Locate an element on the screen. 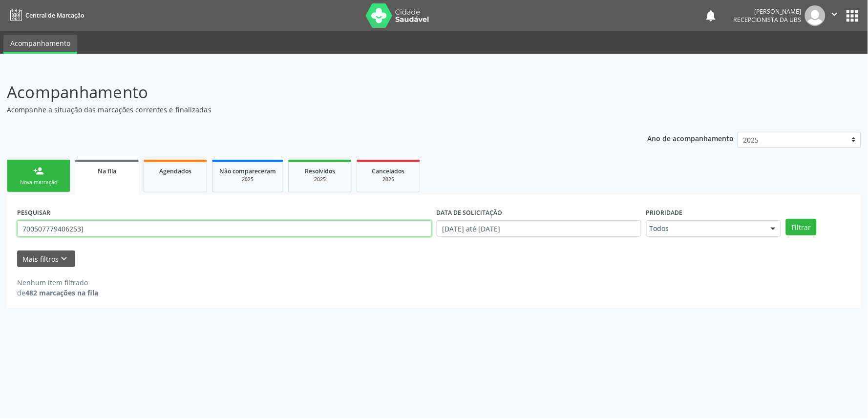  span: Não compareceram is located at coordinates (247, 171).